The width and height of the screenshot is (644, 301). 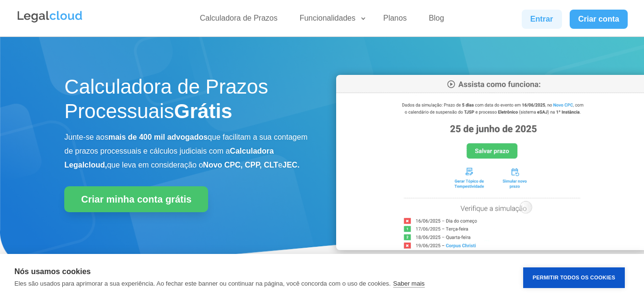 What do you see at coordinates (240, 165) in the screenshot?
I see `b: Novo CPC, CPP, CLT` at bounding box center [240, 165].